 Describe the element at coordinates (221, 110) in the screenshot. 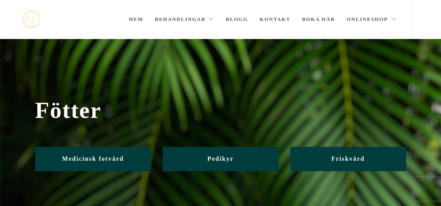

I see `span: Fötter` at that location.